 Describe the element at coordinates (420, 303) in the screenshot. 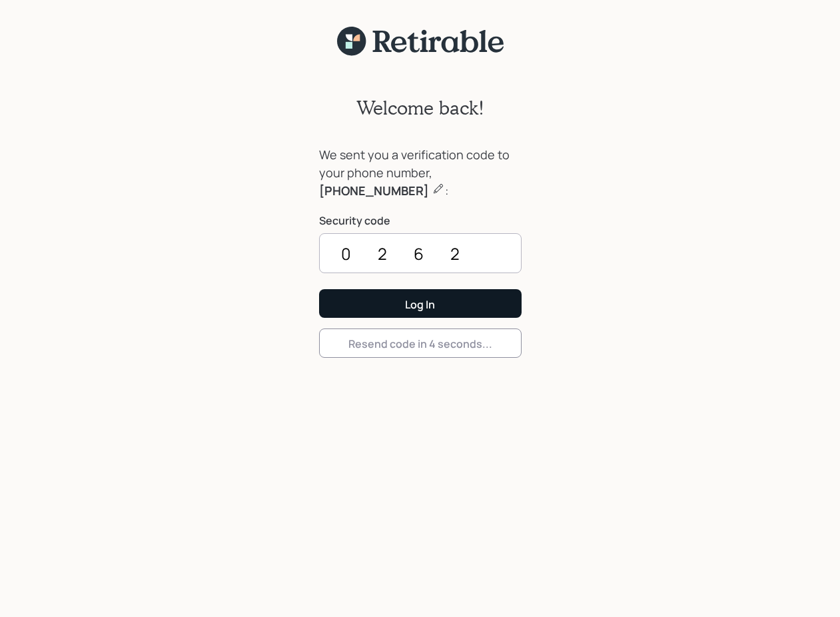

I see `button: Log In` at that location.